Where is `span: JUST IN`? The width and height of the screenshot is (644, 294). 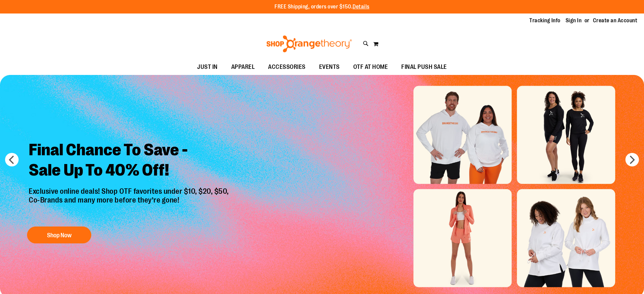
span: JUST IN is located at coordinates (207, 67).